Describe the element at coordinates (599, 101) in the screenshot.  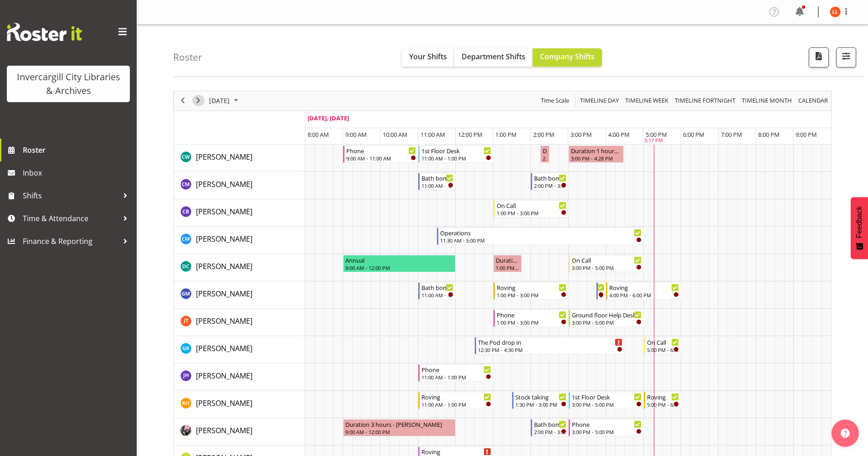
I see `span: Timeline Day` at that location.